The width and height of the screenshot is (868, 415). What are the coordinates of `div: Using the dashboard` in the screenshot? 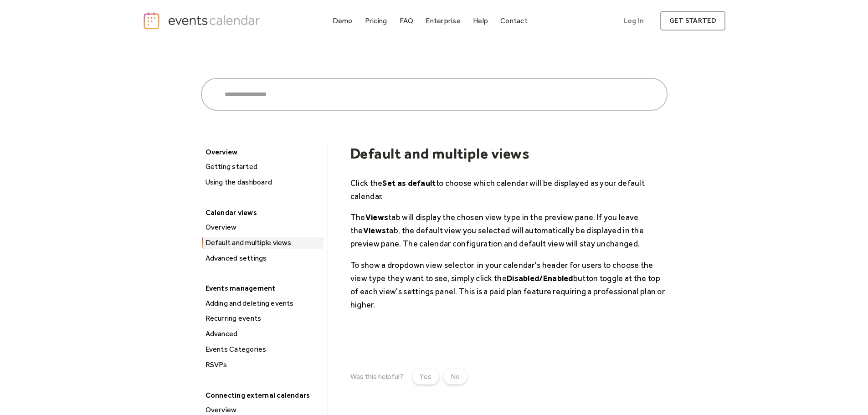 It's located at (263, 182).